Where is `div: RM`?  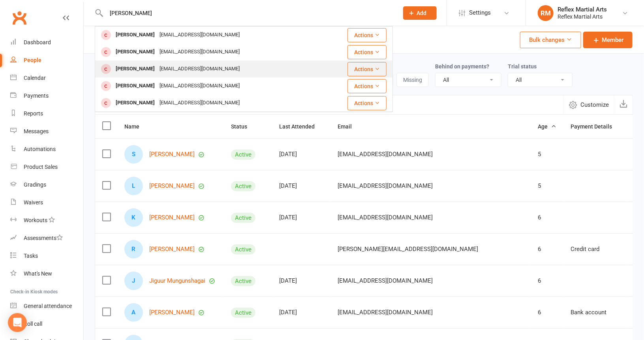 div: RM is located at coordinates (546, 13).